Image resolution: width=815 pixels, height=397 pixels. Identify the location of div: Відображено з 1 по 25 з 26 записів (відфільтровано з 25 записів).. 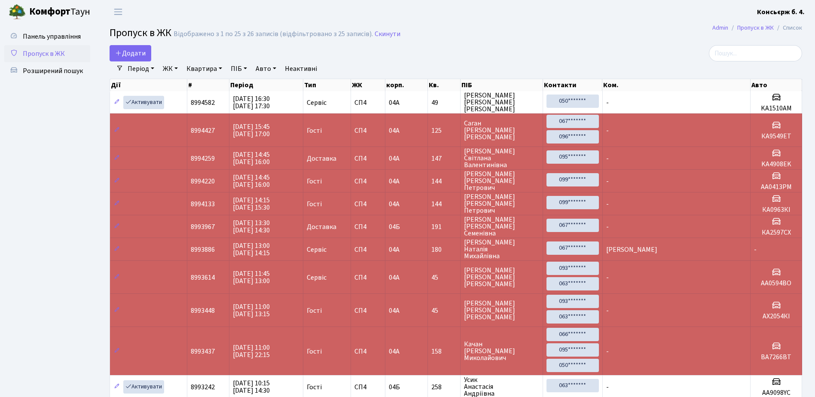
(273, 34).